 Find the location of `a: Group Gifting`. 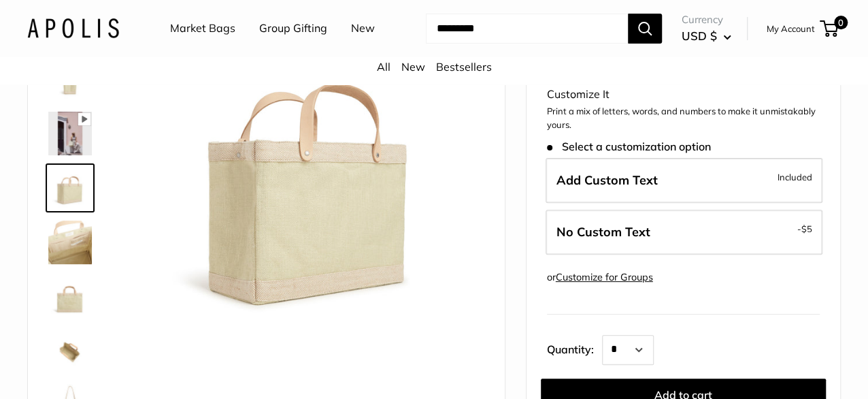

a: Group Gifting is located at coordinates (293, 28).